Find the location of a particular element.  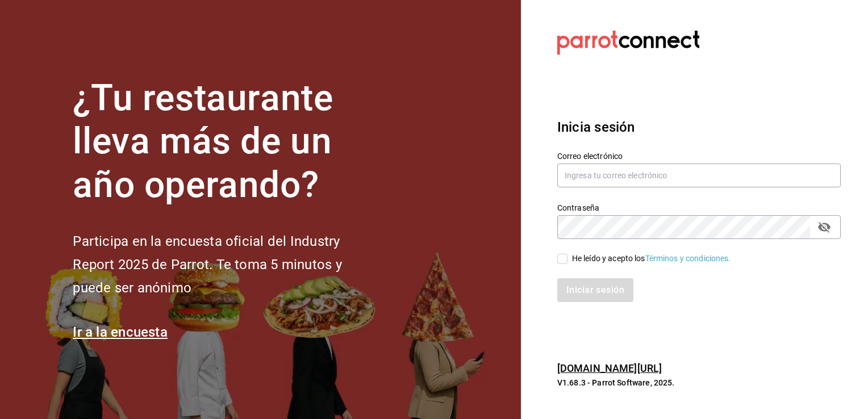

div: He leído y acepto los is located at coordinates (651, 258).